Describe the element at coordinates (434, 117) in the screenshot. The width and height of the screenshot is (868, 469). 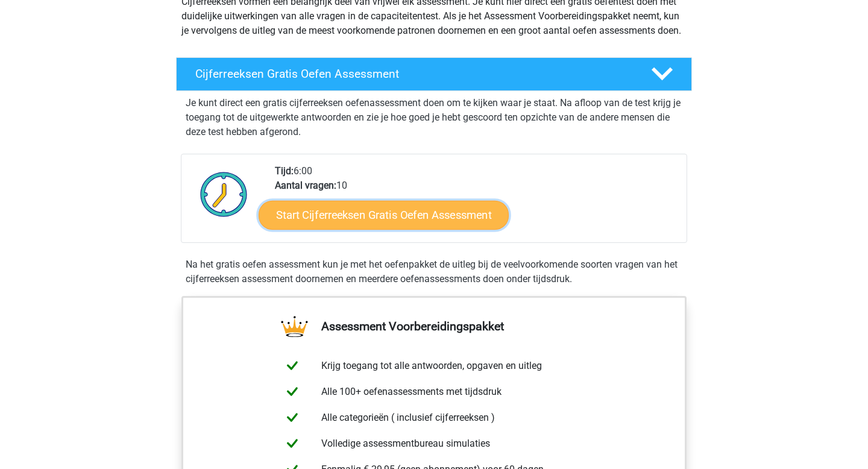
I see `p: Je kunt direct een gratis cijferreeksen oefenassessment doen om te kijken waar je staat. Na afloo...` at that location.